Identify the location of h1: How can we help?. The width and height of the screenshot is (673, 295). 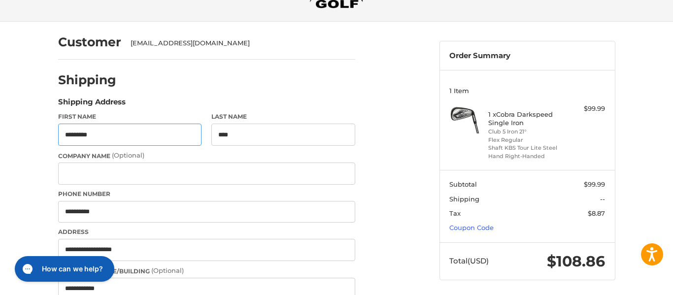
(63, 16).